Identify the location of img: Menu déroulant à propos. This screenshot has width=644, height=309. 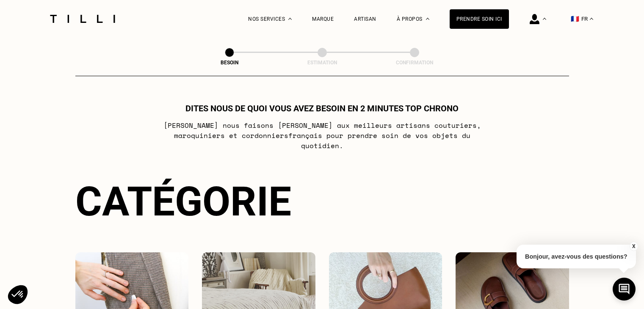
(428, 19).